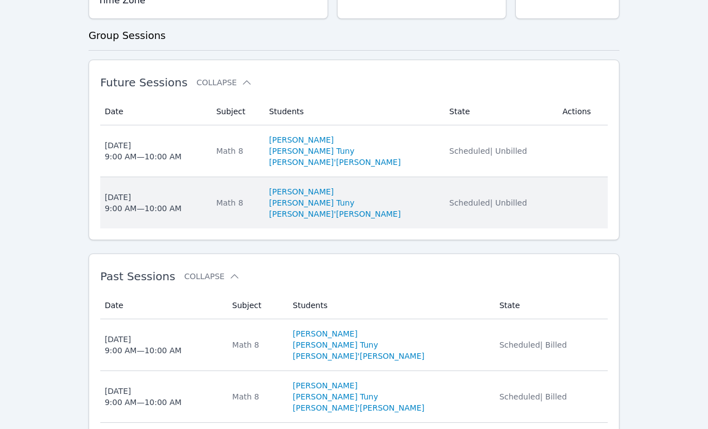 The image size is (708, 429). I want to click on span: Future Sessions, so click(144, 82).